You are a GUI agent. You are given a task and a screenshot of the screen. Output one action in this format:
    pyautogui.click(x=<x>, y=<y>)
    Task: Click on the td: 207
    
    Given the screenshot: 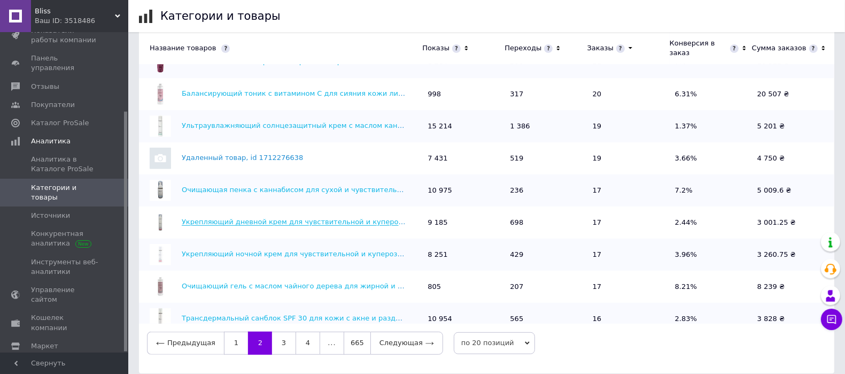 What is the action you would take?
    pyautogui.click(x=547, y=287)
    